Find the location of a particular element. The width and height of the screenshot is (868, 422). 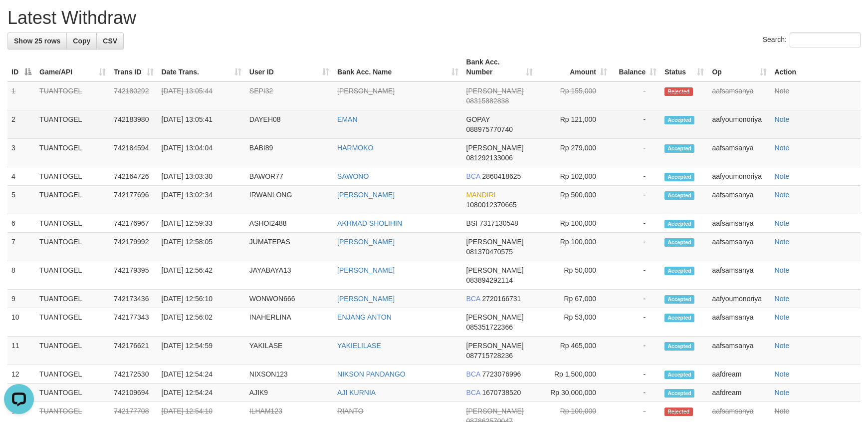

span: Copy 08315882838 to clipboard is located at coordinates (488, 101).